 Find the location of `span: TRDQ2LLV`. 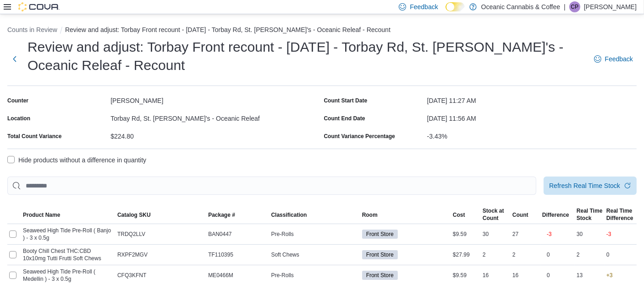

span: TRDQ2LLV is located at coordinates (131, 234).